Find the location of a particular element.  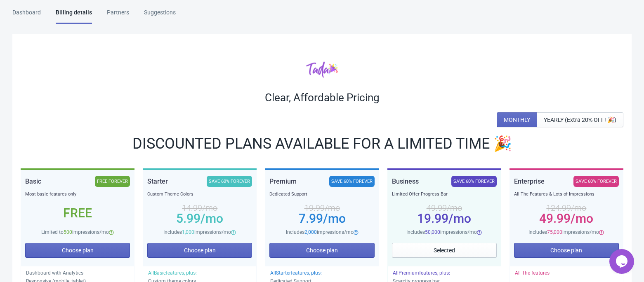

div: 19.99 /mo is located at coordinates (322, 208).